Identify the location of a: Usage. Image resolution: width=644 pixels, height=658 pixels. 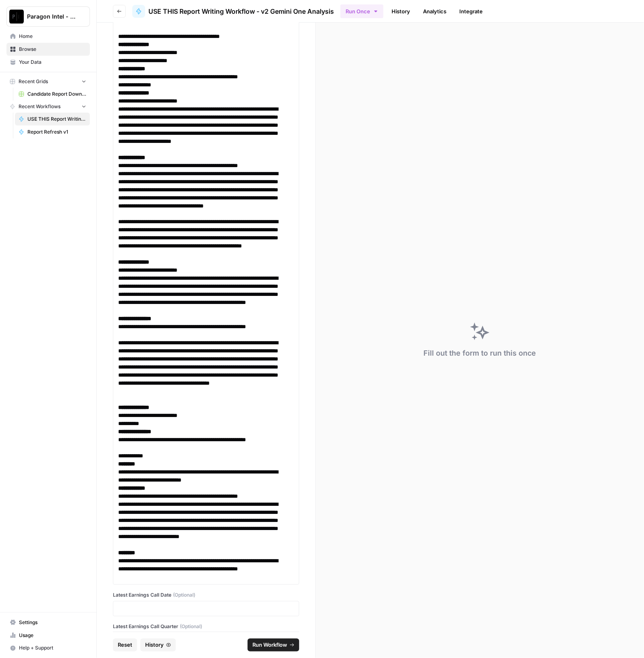
(48, 635).